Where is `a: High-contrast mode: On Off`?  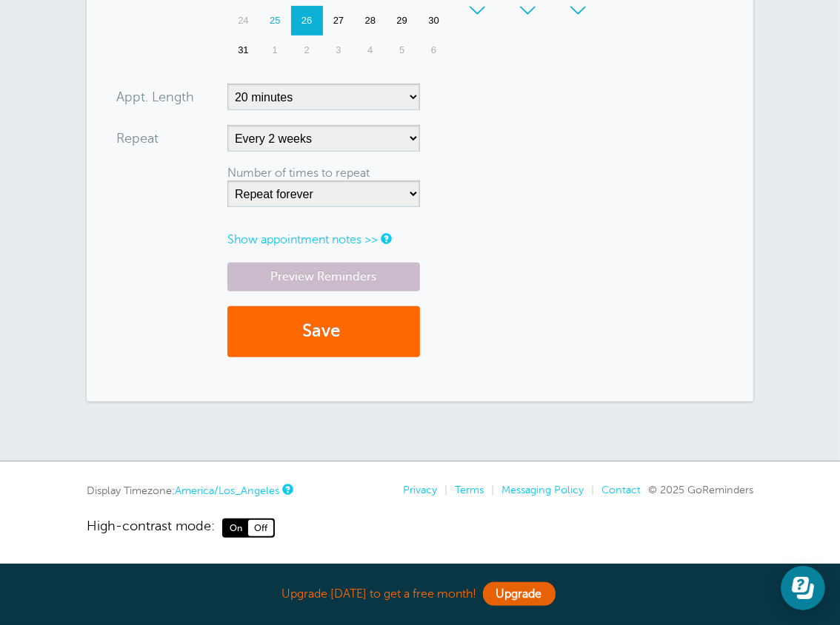 a: High-contrast mode: On Off is located at coordinates (420, 528).